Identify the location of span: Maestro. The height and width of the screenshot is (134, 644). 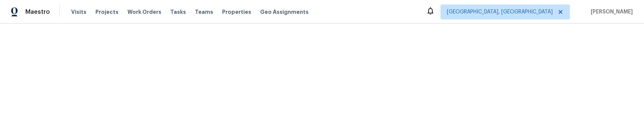
(38, 12).